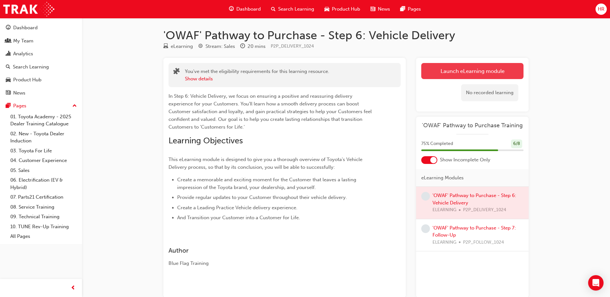 The width and height of the screenshot is (610, 297). What do you see at coordinates (273, 250) in the screenshot?
I see `h3: Author` at bounding box center [273, 250].